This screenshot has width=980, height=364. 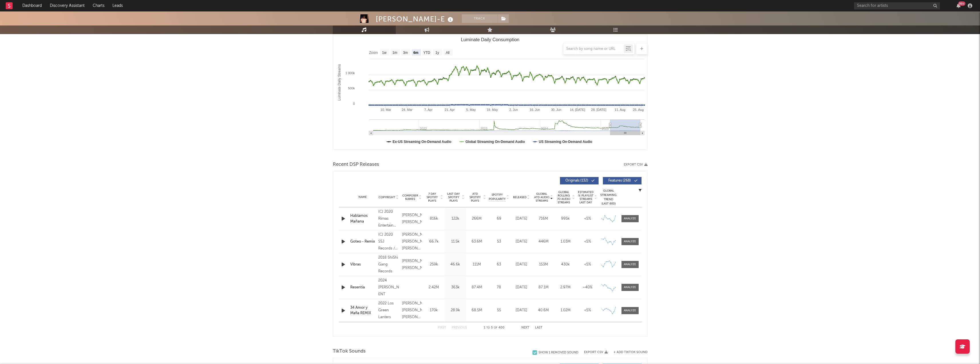 I want to click on a: Vibras, so click(x=362, y=264).